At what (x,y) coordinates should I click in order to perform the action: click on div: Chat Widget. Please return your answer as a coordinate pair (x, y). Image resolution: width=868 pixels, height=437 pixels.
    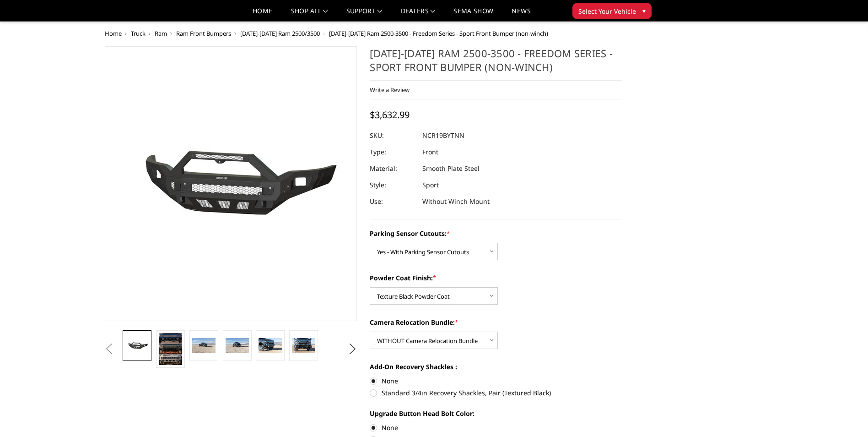
    Looking at the image, I should click on (845, 415).